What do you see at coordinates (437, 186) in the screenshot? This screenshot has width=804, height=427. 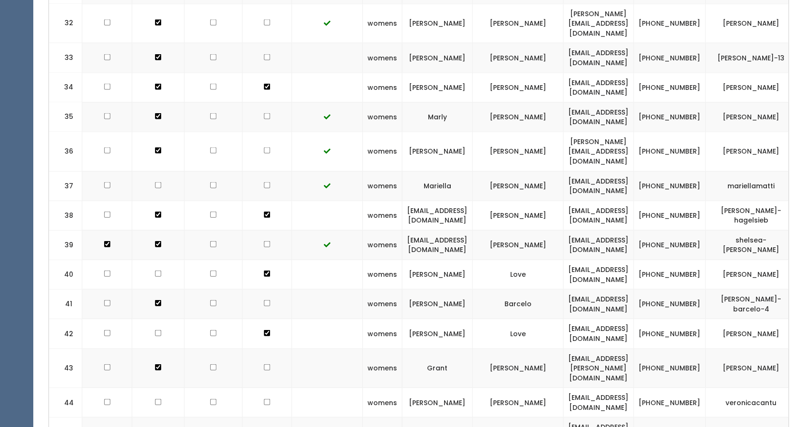 I see `td: Mariella` at bounding box center [437, 186].